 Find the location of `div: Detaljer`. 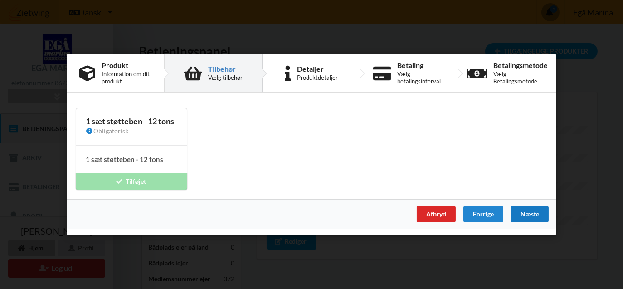

div: Detaljer is located at coordinates (317, 69).